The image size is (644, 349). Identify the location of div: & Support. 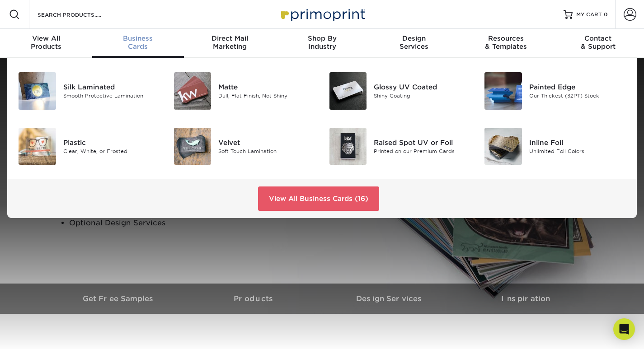
(598, 42).